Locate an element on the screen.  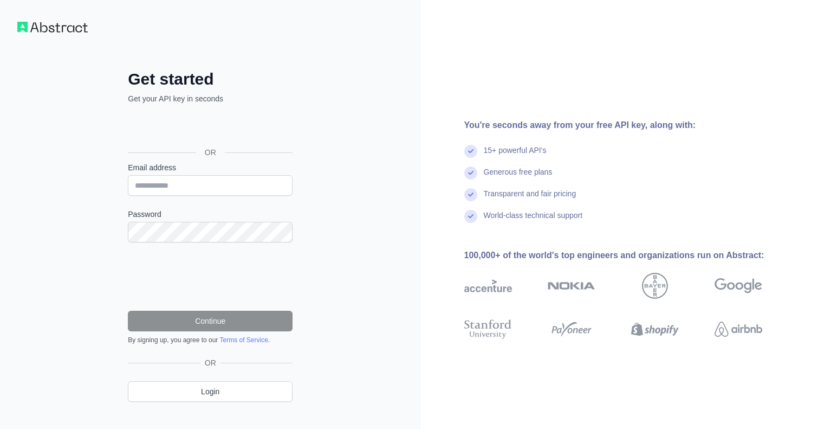
label: Password is located at coordinates (210, 214).